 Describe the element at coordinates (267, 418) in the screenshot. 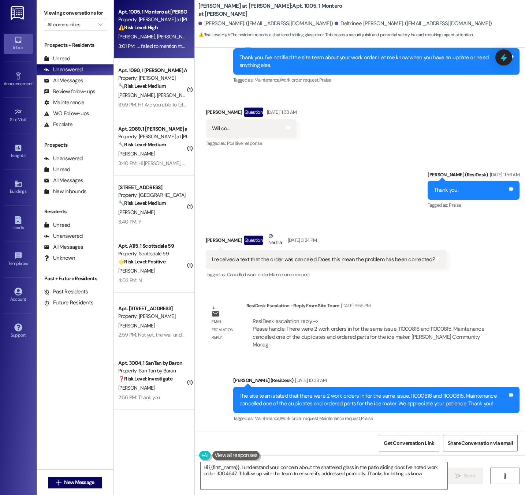

I see `span: Maintenance ,` at that location.